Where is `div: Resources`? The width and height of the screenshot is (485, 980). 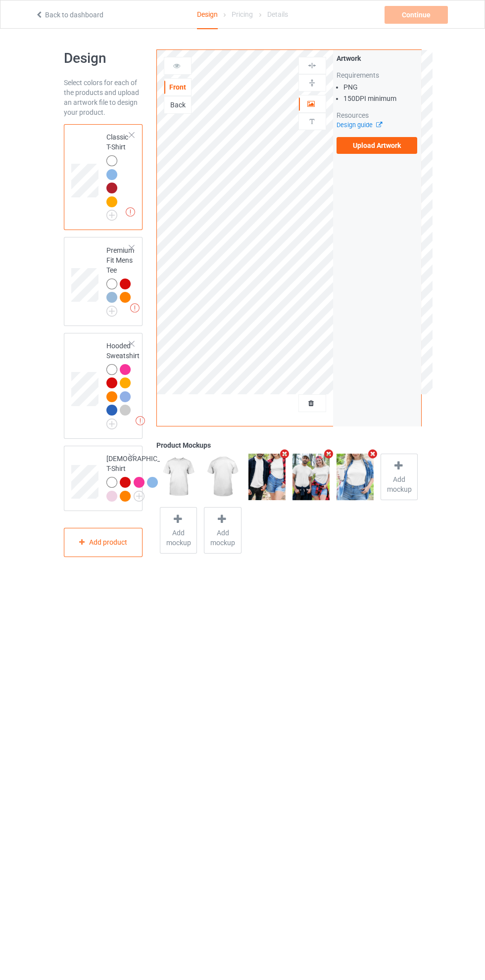 div: Resources is located at coordinates (377, 115).